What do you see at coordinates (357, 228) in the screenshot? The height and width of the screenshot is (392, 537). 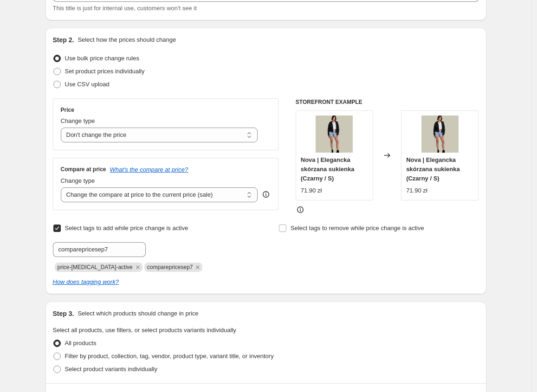 I see `span: Select tags to remove while price change is active` at bounding box center [357, 228].